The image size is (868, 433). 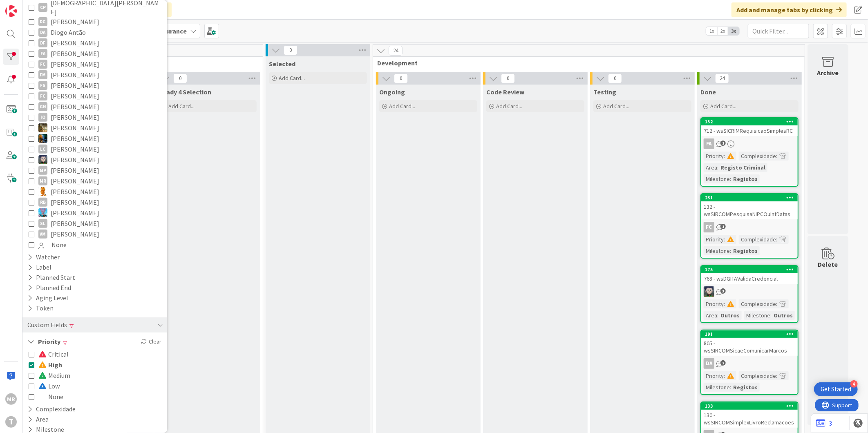 I want to click on span: 1x, so click(x=711, y=31).